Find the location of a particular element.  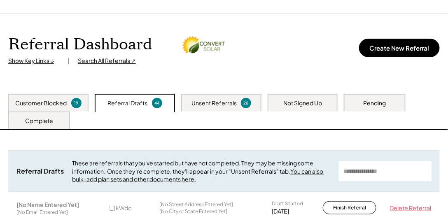

div: [No Name Entered Yet] is located at coordinates (48, 205).